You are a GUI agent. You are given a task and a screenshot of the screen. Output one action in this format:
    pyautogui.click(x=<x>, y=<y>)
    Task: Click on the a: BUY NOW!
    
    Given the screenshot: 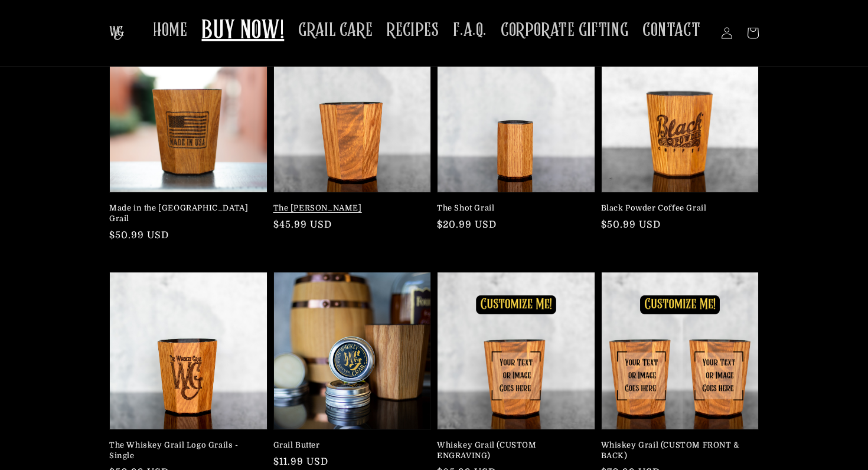 What is the action you would take?
    pyautogui.click(x=243, y=32)
    